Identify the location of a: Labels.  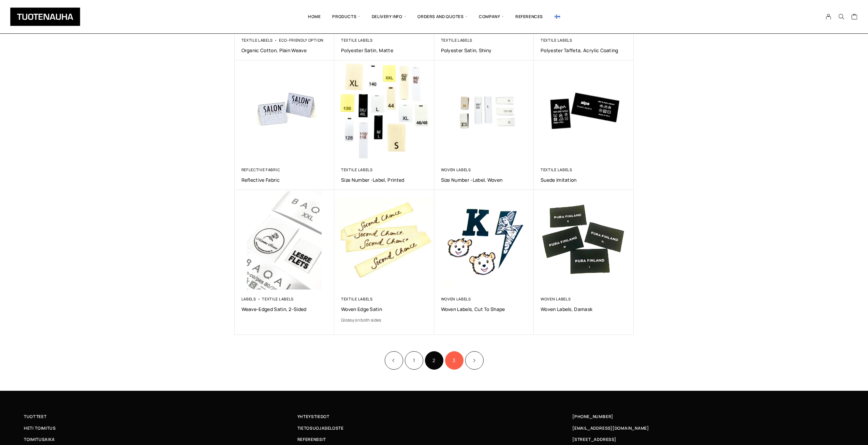
(249, 299).